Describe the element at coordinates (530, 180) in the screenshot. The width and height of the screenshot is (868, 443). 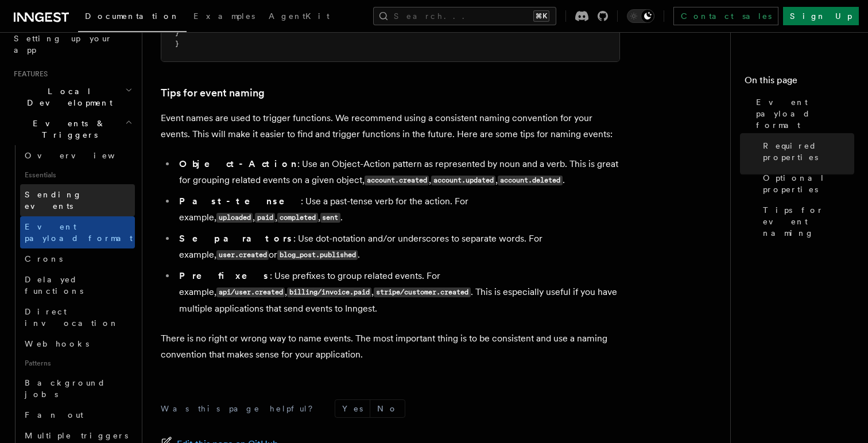
I see `code: account.deleted` at that location.